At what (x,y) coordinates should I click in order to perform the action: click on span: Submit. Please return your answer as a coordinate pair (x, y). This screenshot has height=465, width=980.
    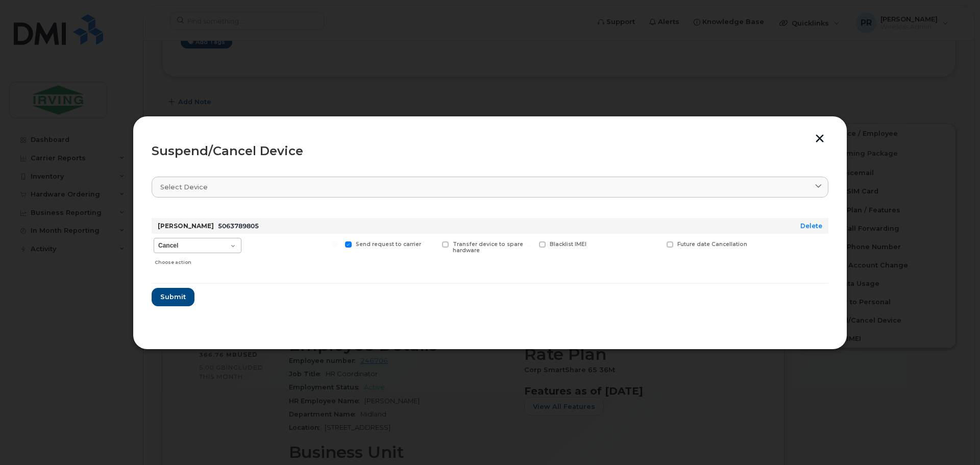
    Looking at the image, I should click on (173, 297).